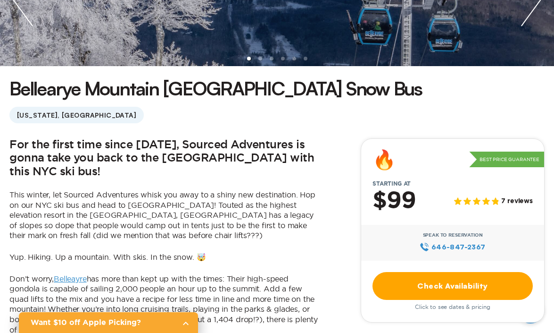 This screenshot has height=333, width=554. What do you see at coordinates (394, 201) in the screenshot?
I see `h2: $99` at bounding box center [394, 201].